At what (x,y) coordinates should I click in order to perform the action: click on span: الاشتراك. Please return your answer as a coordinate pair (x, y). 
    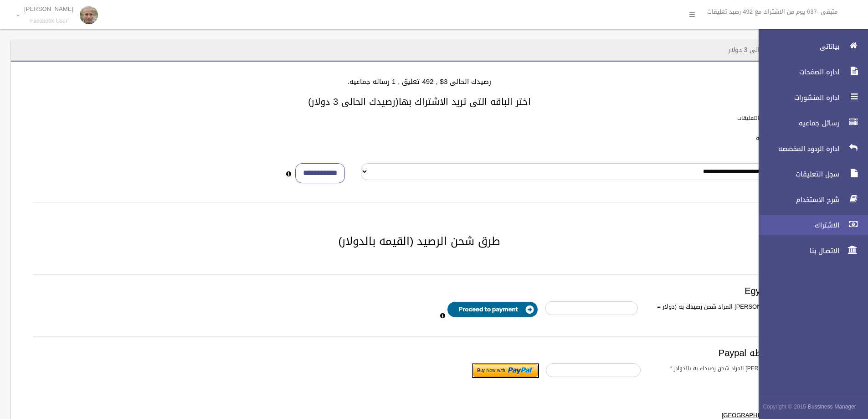
    Looking at the image, I should click on (796, 225).